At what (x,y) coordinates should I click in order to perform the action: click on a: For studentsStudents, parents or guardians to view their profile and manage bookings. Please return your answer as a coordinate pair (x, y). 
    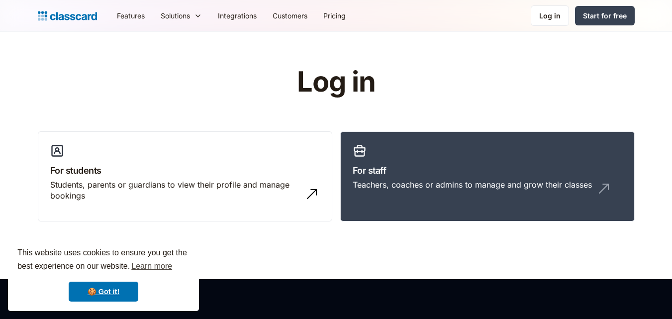
    Looking at the image, I should click on (185, 177).